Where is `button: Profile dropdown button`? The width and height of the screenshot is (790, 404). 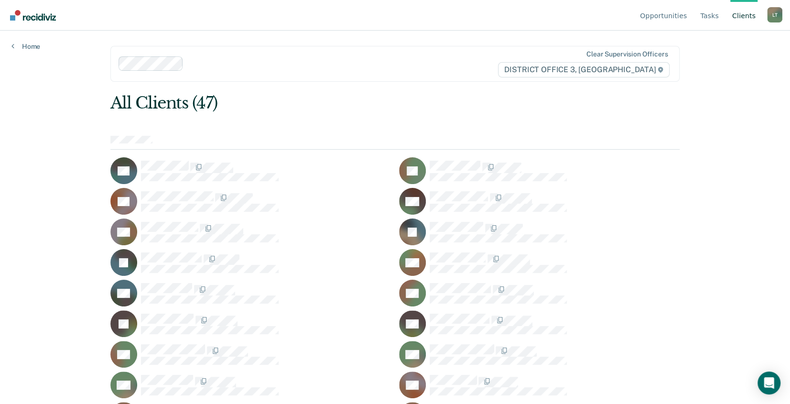
button: Profile dropdown button is located at coordinates (774, 15).